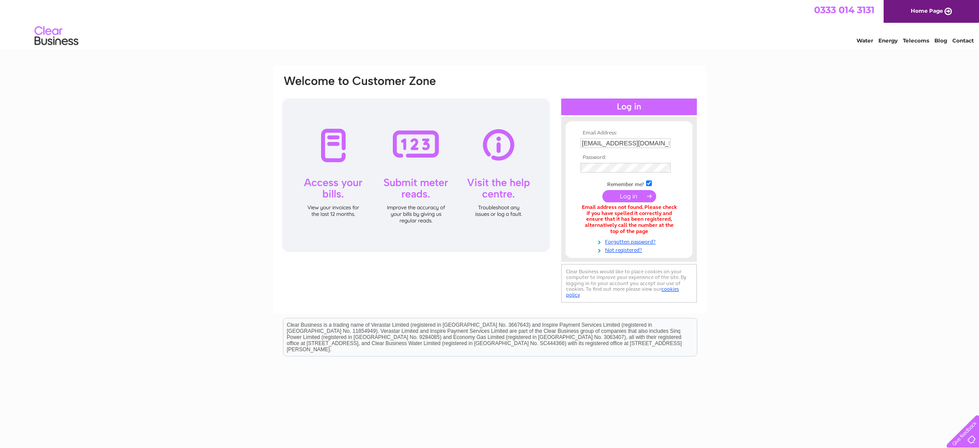 The width and height of the screenshot is (979, 448). What do you see at coordinates (629, 283) in the screenshot?
I see `div: Clear Business would like to place cookies on your computer to improve your experience of the sit...` at bounding box center [629, 283].